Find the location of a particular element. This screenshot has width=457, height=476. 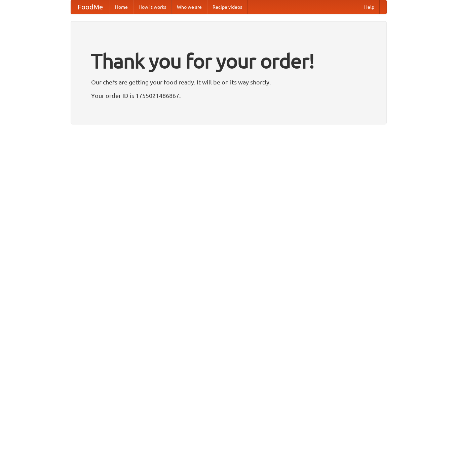

a: How it works is located at coordinates (152, 7).